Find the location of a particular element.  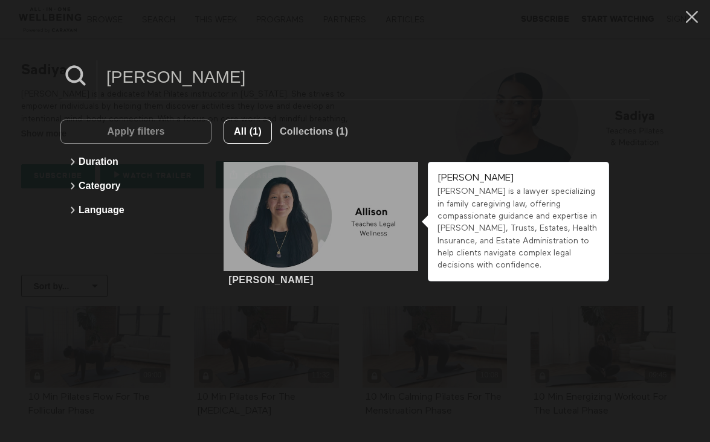

button: All (1) is located at coordinates (248, 132).